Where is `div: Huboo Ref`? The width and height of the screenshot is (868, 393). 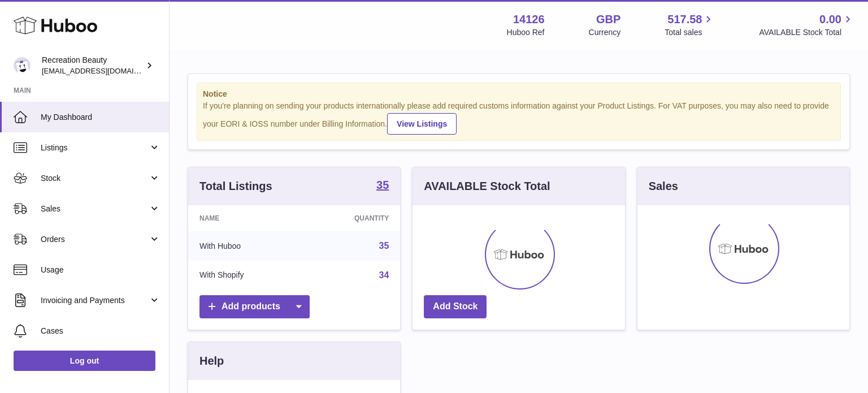 div: Huboo Ref is located at coordinates (525, 32).